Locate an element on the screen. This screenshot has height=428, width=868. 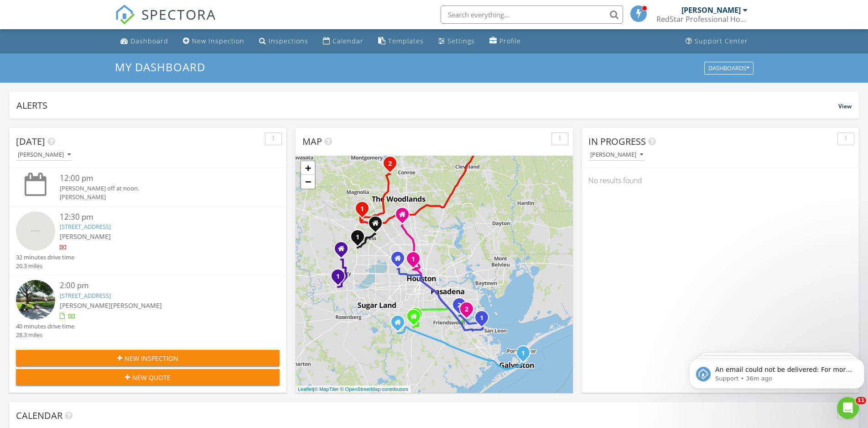
div: 19346 Seabiscuit Stable Trl, Tomball, TX 77377 is located at coordinates (365, 211).